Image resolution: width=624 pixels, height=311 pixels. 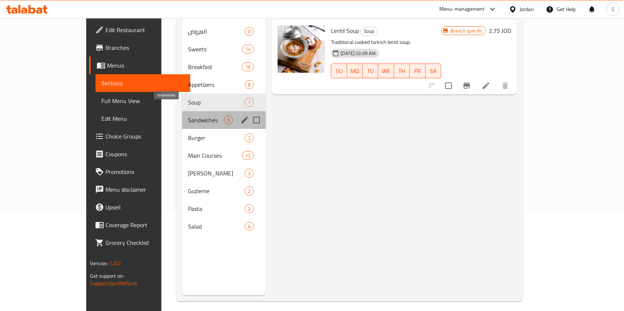 What do you see at coordinates (448, 86) in the screenshot?
I see `span: Select to update` at bounding box center [448, 86].